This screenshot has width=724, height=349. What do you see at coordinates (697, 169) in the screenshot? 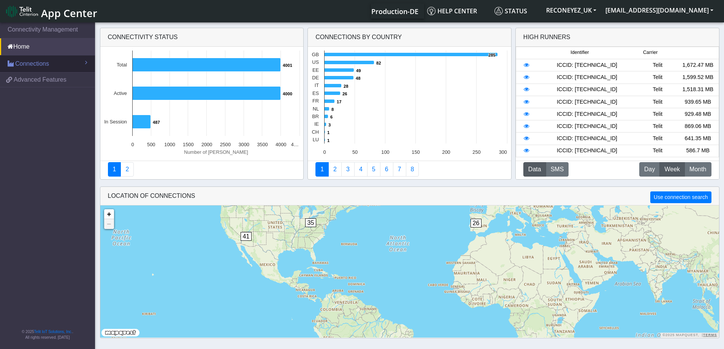
I see `button: Month` at bounding box center [697, 169].